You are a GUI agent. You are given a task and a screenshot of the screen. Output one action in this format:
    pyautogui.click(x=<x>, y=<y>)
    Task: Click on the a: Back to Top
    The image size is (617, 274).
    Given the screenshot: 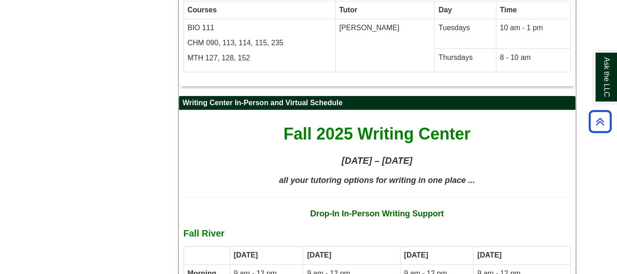 What is the action you would take?
    pyautogui.click(x=600, y=121)
    